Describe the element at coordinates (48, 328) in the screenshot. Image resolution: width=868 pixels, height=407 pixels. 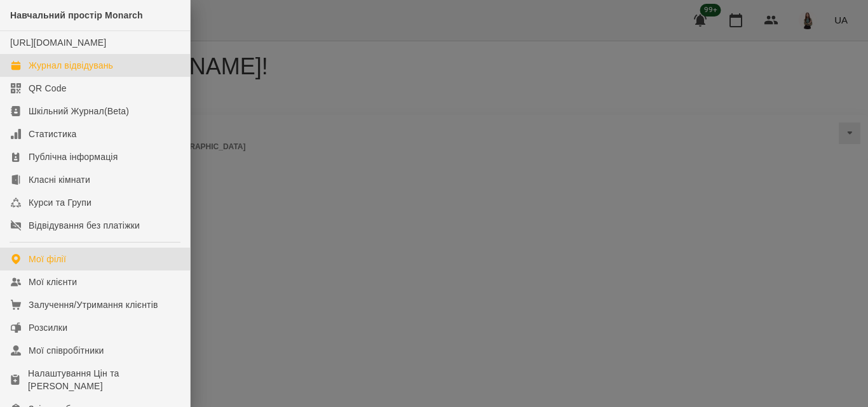
I see `div: Розсилки` at that location.